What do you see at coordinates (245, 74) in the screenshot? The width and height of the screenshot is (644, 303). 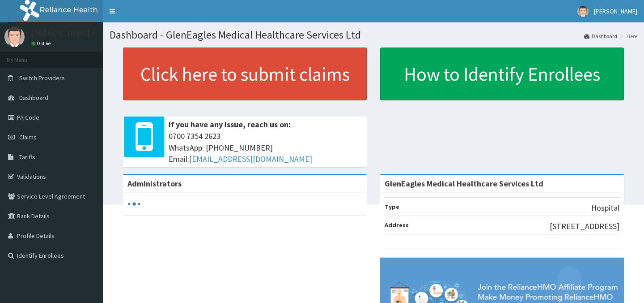 I see `a: Click here to submit claims` at bounding box center [245, 74].